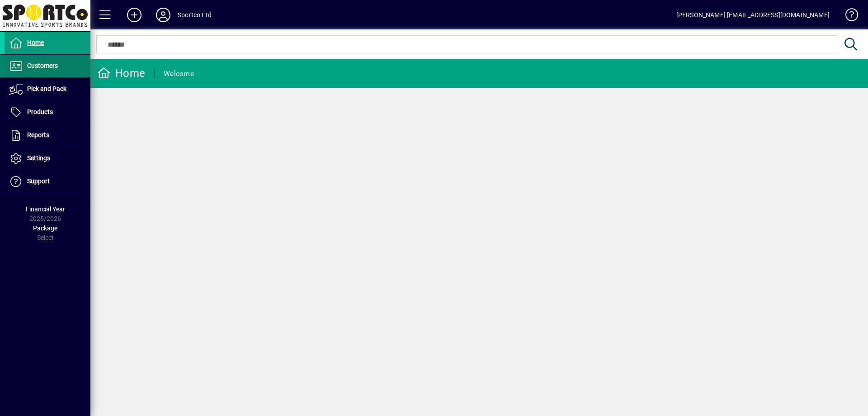  Describe the element at coordinates (48, 66) in the screenshot. I see `a: Customers` at that location.